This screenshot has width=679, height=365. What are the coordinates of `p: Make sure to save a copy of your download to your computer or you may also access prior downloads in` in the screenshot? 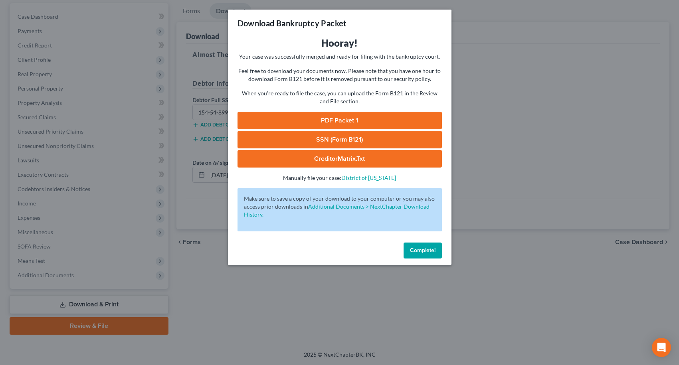 It's located at (339, 207).